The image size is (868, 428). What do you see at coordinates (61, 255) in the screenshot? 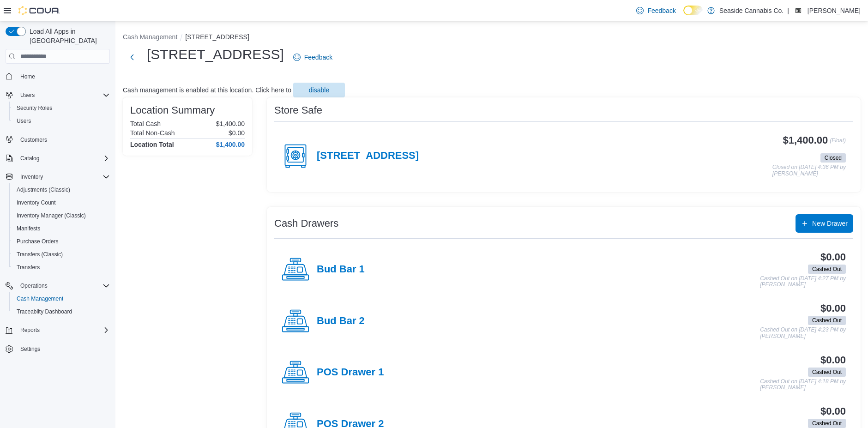
I see `span: Transfers (Classic)` at bounding box center [61, 255].